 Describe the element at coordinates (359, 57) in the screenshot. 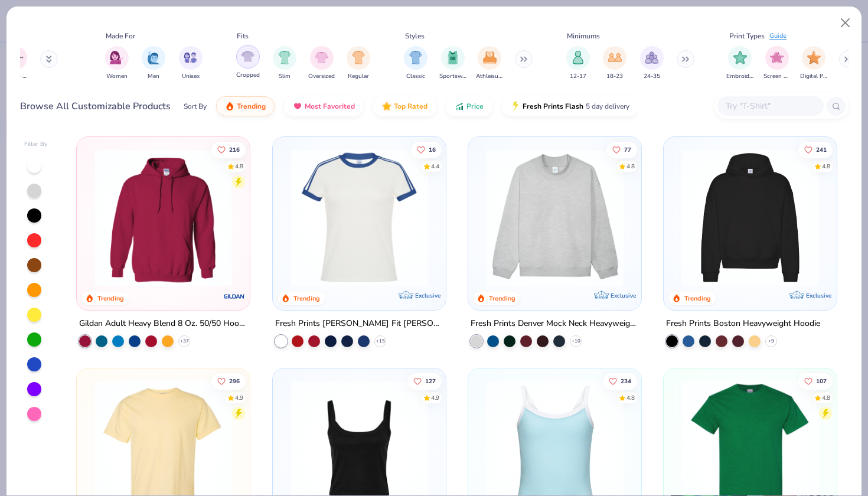

I see `img: Regular Image` at that location.